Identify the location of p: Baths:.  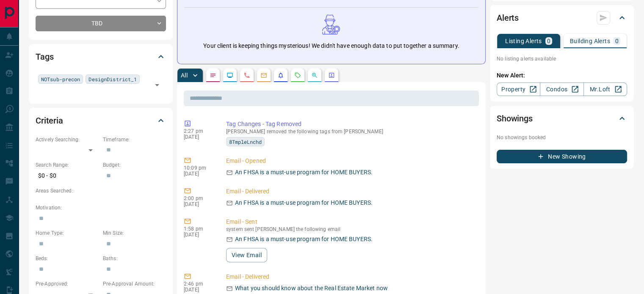
(134, 259).